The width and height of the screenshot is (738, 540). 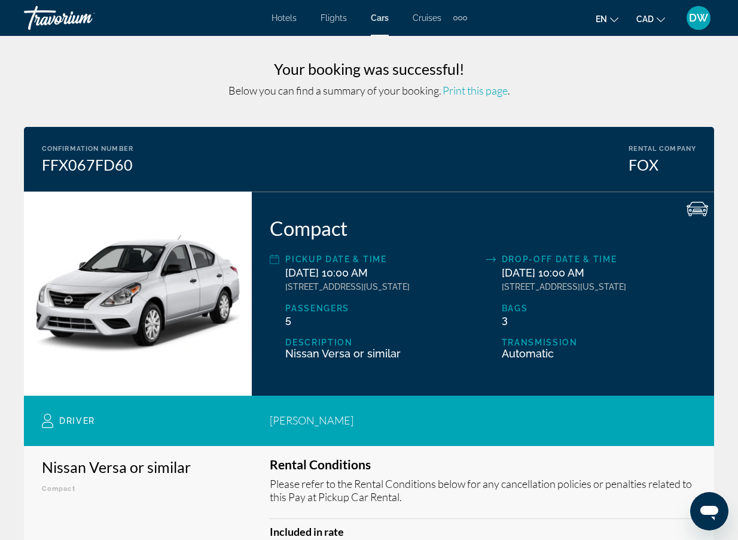 I want to click on span: Flights, so click(x=334, y=18).